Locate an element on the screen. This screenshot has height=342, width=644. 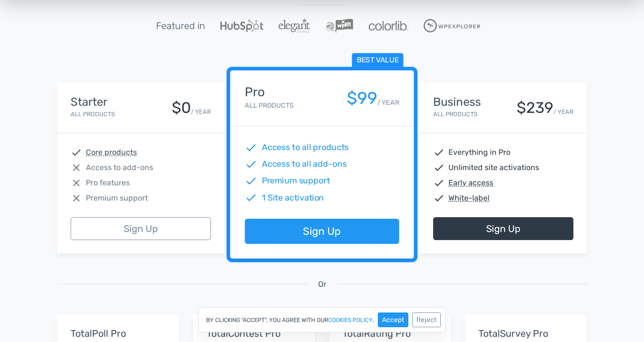
div: $0 is located at coordinates (181, 107).